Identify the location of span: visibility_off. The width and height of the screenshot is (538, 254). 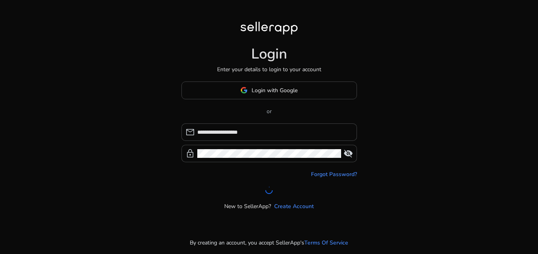
(348, 154).